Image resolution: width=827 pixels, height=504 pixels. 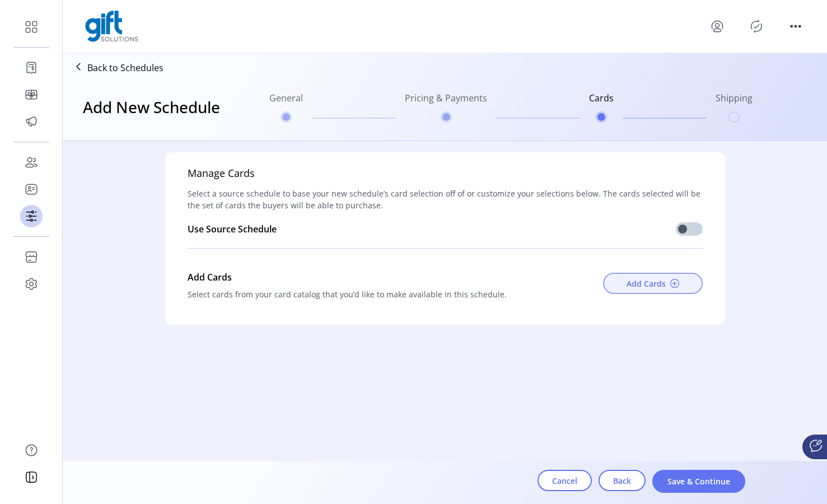 What do you see at coordinates (232, 229) in the screenshot?
I see `span: Use Source Schedule` at bounding box center [232, 229].